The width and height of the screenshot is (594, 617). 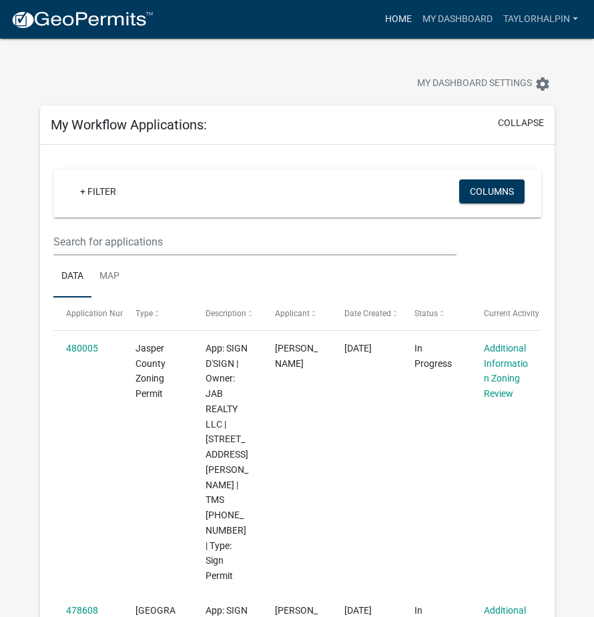 What do you see at coordinates (540, 19) in the screenshot?
I see `a: taylorhalpin` at bounding box center [540, 19].